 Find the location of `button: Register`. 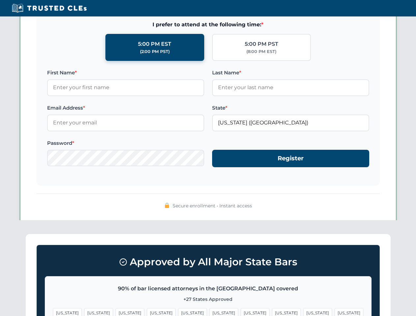

button: Register is located at coordinates (291, 159).